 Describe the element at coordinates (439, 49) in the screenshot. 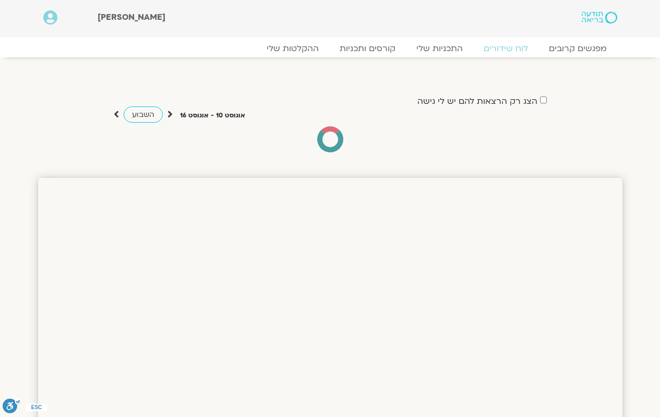

I see `a: התכניות שלי` at that location.